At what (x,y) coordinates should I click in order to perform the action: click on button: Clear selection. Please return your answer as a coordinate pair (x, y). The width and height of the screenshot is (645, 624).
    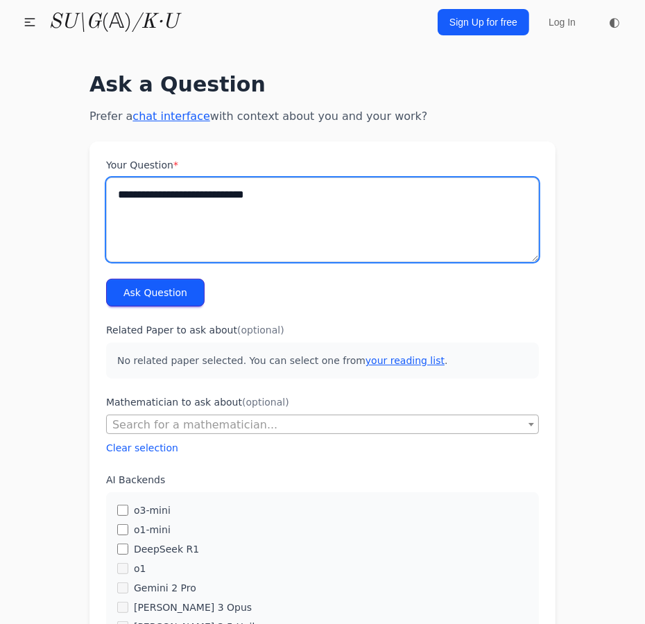
    Looking at the image, I should click on (142, 448).